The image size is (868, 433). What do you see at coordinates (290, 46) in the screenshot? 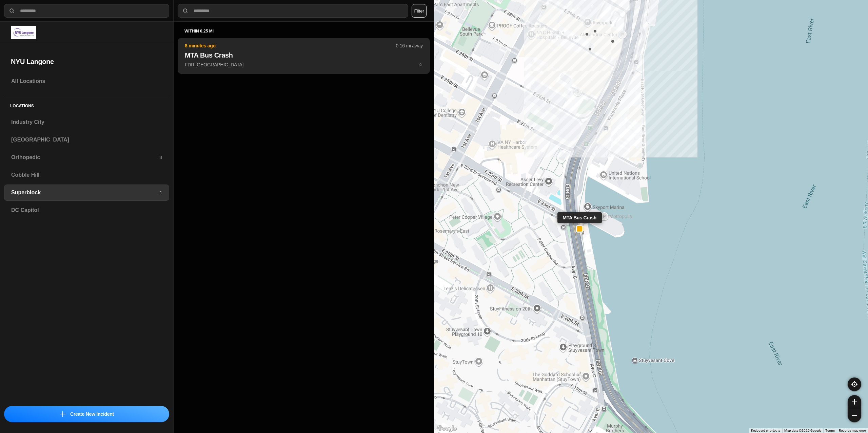
I see `p: 8 minutes ago` at bounding box center [290, 46].